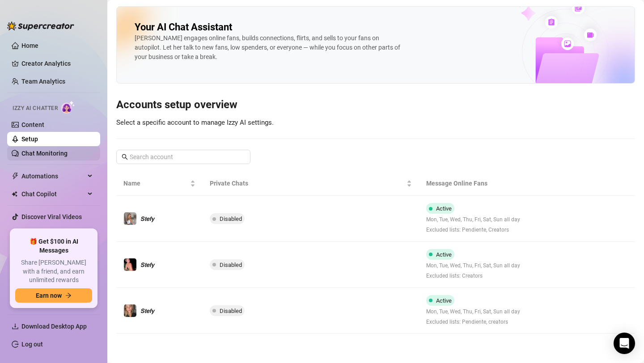 The height and width of the screenshot is (363, 644). What do you see at coordinates (159, 183) in the screenshot?
I see `th: Name` at bounding box center [159, 183].